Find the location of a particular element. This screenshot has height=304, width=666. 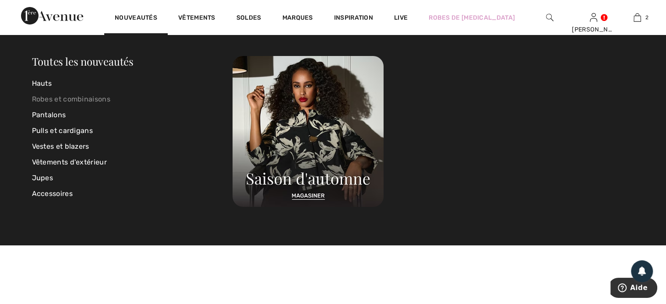

img: Mes infos is located at coordinates (593, 18).